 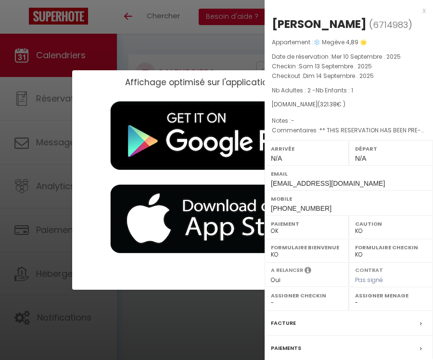 I want to click on span: Mer 10 Septembre . 2025, so click(x=366, y=56).